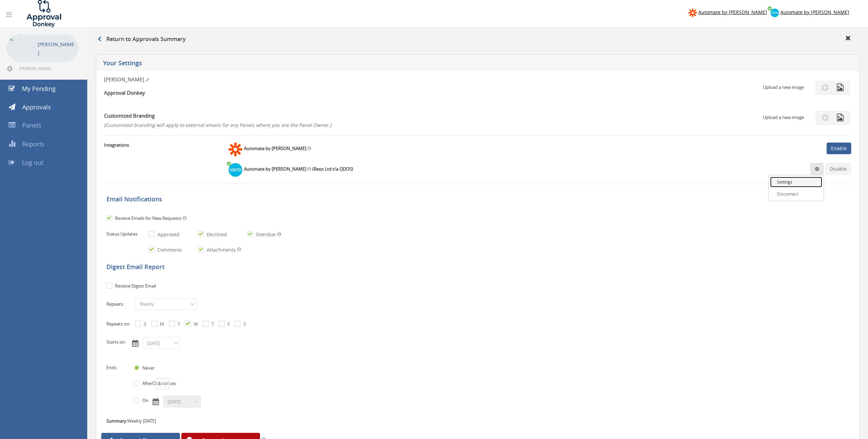 This screenshot has height=439, width=868. I want to click on strong: Integrations, so click(116, 145).